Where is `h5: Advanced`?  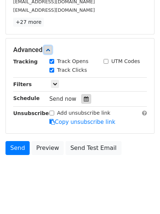
h5: Advanced is located at coordinates (80, 50).